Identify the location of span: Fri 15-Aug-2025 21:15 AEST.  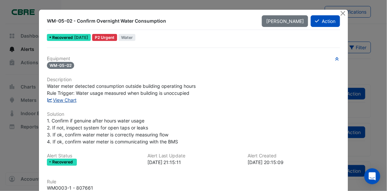
(82, 37).